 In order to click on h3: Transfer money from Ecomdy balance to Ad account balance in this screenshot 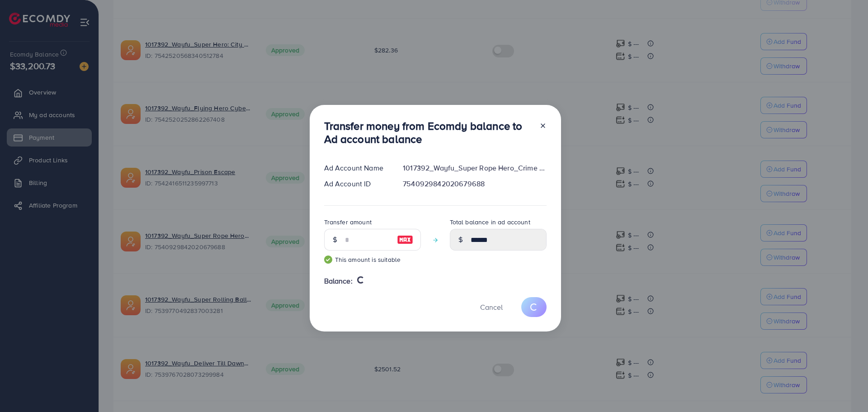, I will do `click(428, 133)`.